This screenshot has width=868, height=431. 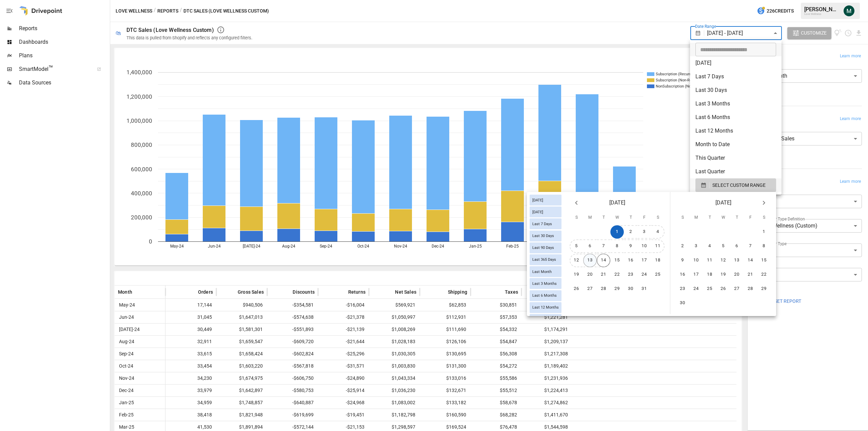 What do you see at coordinates (736, 131) in the screenshot?
I see `li: Last 12 Months` at bounding box center [736, 131].